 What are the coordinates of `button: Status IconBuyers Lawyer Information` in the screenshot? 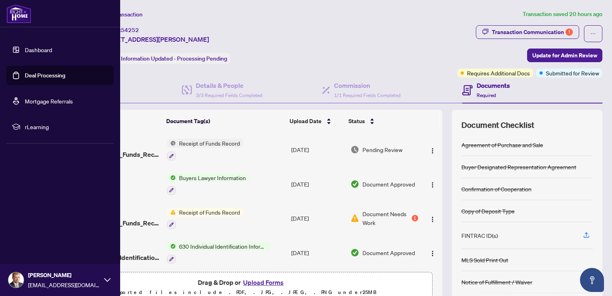 It's located at (208, 184).